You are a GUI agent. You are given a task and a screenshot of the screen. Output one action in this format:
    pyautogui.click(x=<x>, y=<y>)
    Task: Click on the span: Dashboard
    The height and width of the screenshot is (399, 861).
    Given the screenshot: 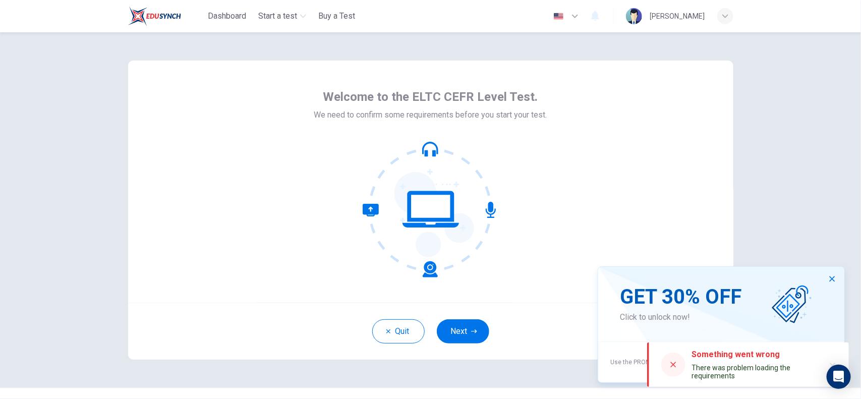 What is the action you would take?
    pyautogui.click(x=227, y=16)
    